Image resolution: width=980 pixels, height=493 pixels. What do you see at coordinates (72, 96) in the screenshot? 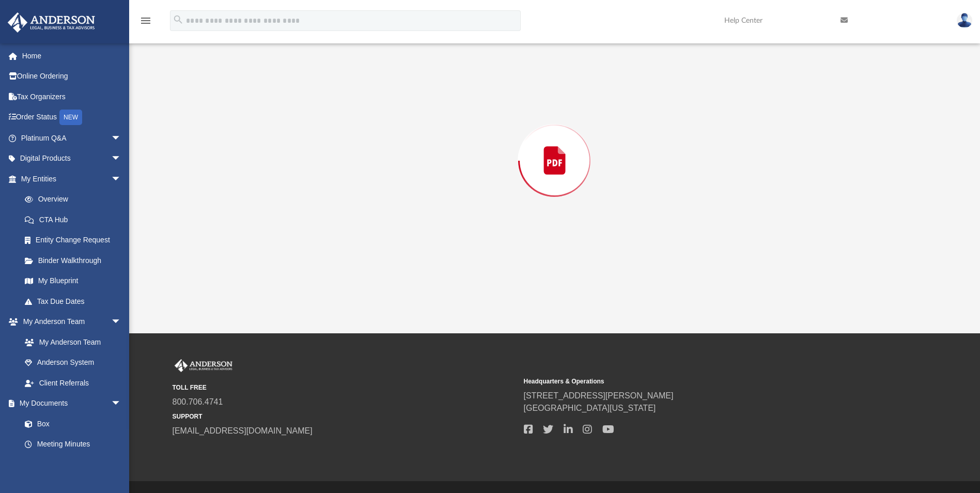
I see `a: Tax Organizers` at bounding box center [72, 96].